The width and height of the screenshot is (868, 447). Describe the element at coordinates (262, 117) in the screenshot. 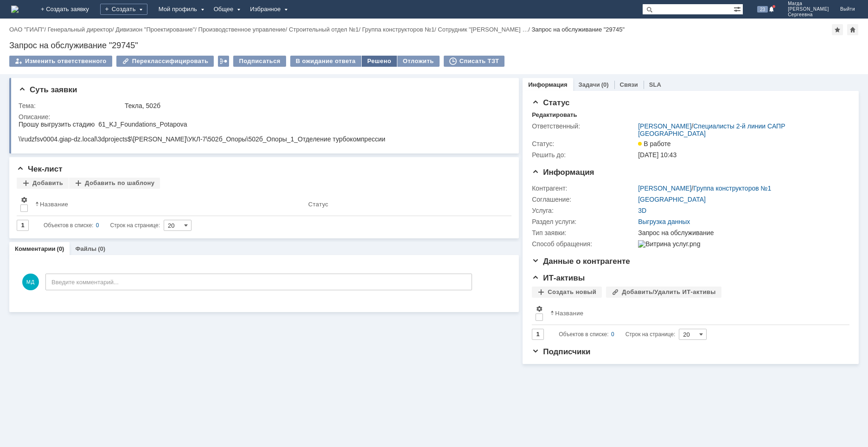

I see `div: Описание:` at that location.